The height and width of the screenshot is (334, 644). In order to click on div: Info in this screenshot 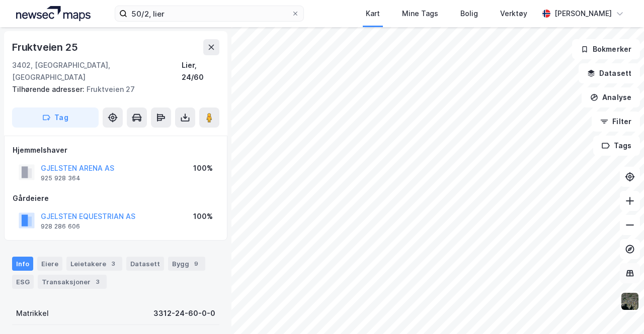, I will do `click(22, 264)`.